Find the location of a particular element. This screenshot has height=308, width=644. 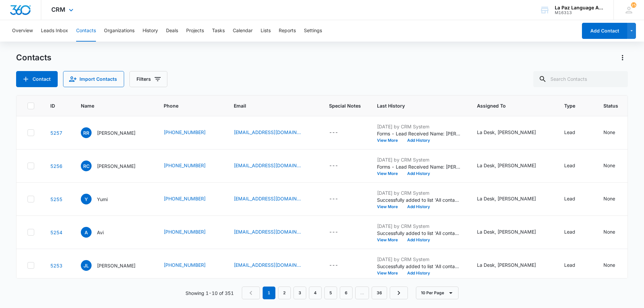

em: 1 is located at coordinates (269, 293).